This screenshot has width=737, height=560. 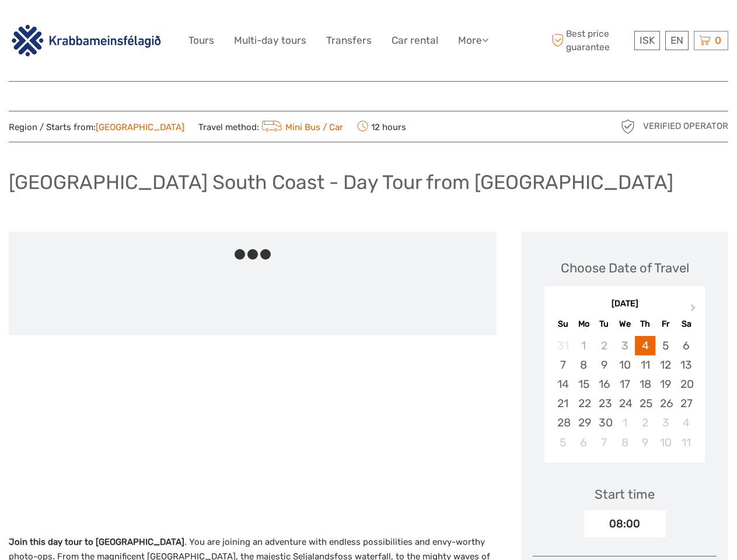 What do you see at coordinates (625, 346) in the screenshot?
I see `div: Not available Wednesday, September 3rd, 2025` at bounding box center [625, 346].